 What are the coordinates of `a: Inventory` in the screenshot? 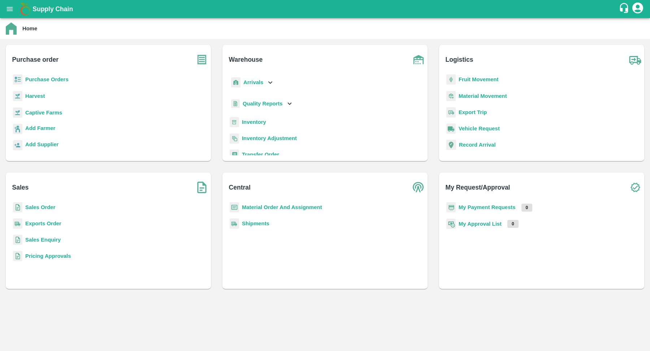 It's located at (254, 122).